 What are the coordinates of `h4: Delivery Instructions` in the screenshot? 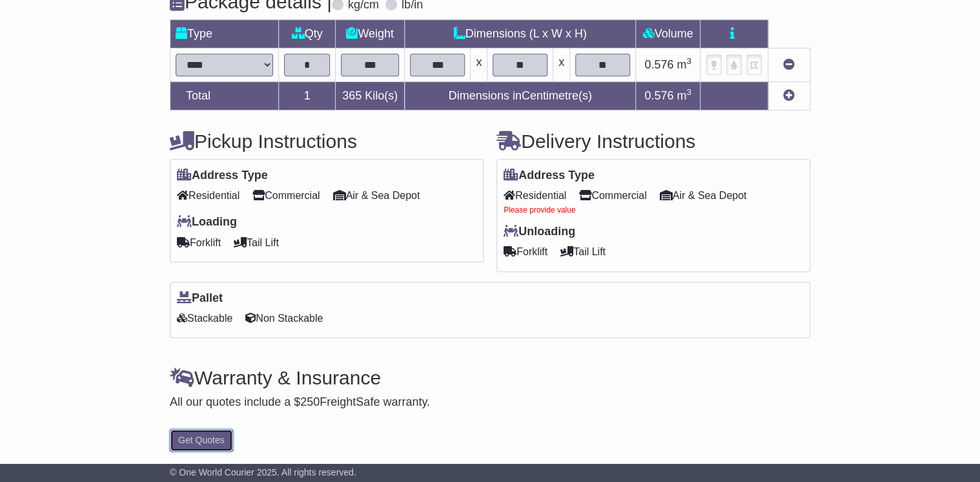 It's located at (653, 141).